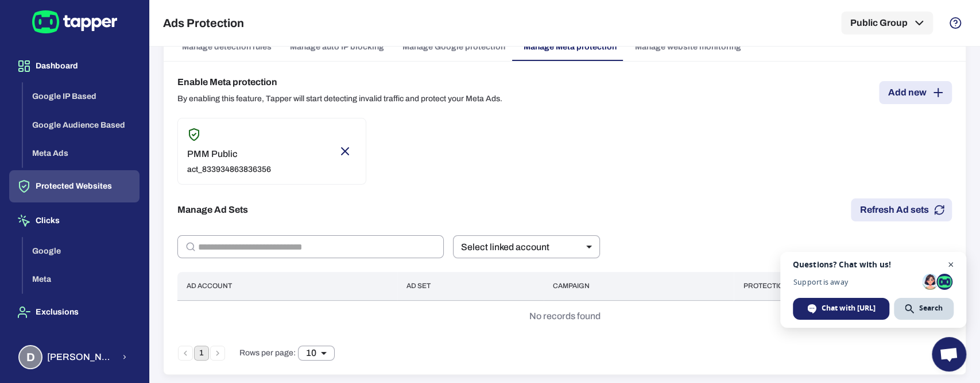 The height and width of the screenshot is (383, 980). What do you see at coordinates (81, 154) in the screenshot?
I see `button: Meta Ads` at bounding box center [81, 154].